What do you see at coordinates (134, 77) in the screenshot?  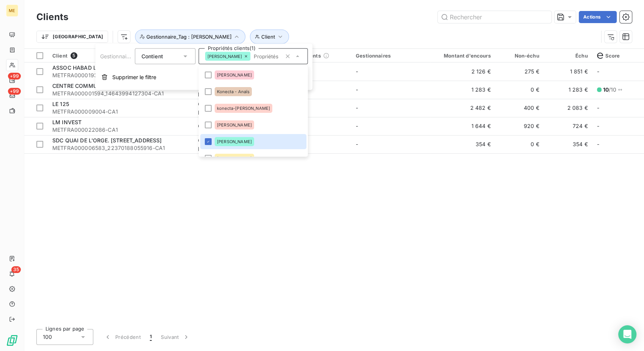 I see `span: Supprimer le filtre` at bounding box center [134, 77].